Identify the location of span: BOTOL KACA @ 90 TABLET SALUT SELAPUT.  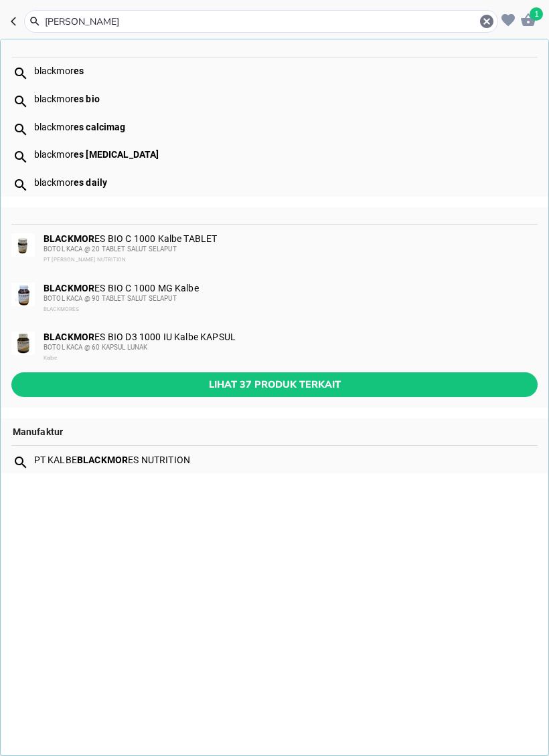
(110, 298).